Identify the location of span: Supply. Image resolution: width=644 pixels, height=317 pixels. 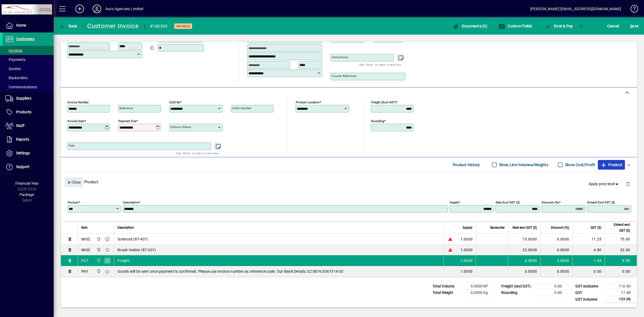
(467, 228).